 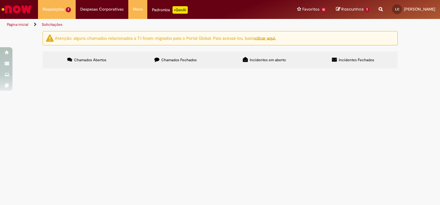 I want to click on span: Incidentes Fechados, so click(x=356, y=60).